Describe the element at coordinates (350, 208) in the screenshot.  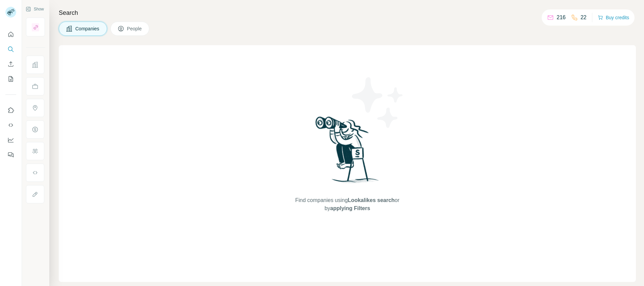
I see `span: applying Filters` at that location.